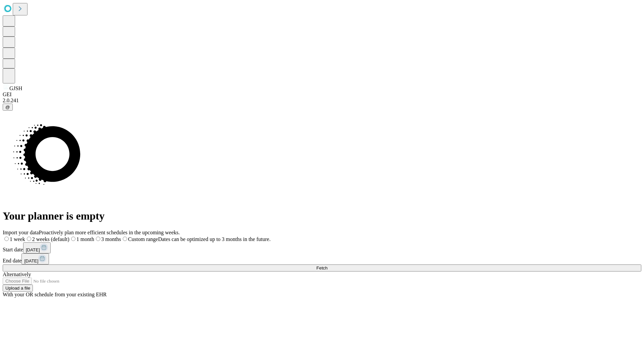  Describe the element at coordinates (98, 239) in the screenshot. I see `input: 3 months` at that location.